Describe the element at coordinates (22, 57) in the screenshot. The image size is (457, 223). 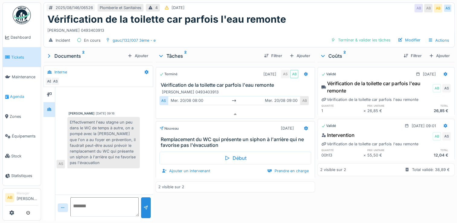
I see `a: Tickets` at that location.